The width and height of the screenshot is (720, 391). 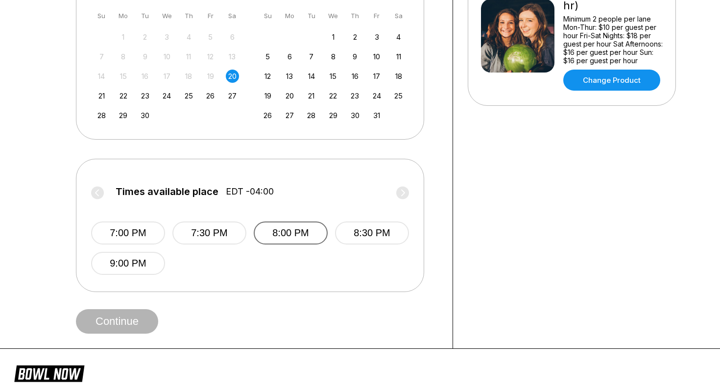 What do you see at coordinates (372, 233) in the screenshot?
I see `button: 8:30 PM` at bounding box center [372, 233].